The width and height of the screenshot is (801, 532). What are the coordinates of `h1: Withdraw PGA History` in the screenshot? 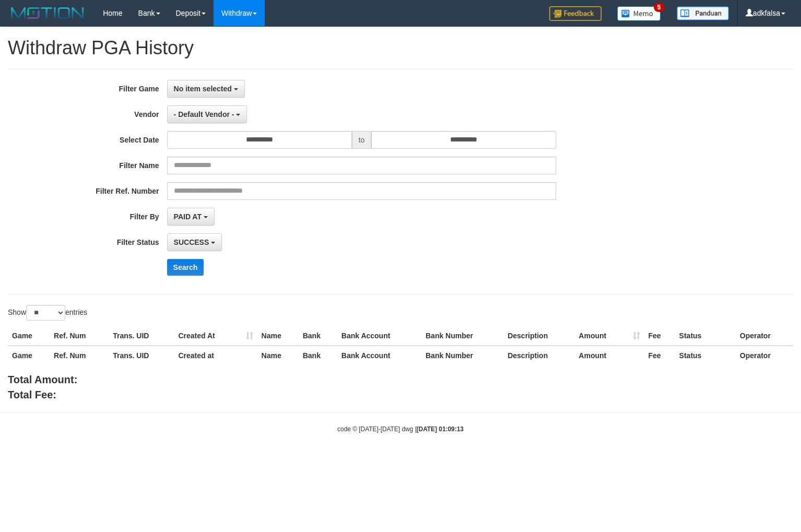 It's located at (400, 48).